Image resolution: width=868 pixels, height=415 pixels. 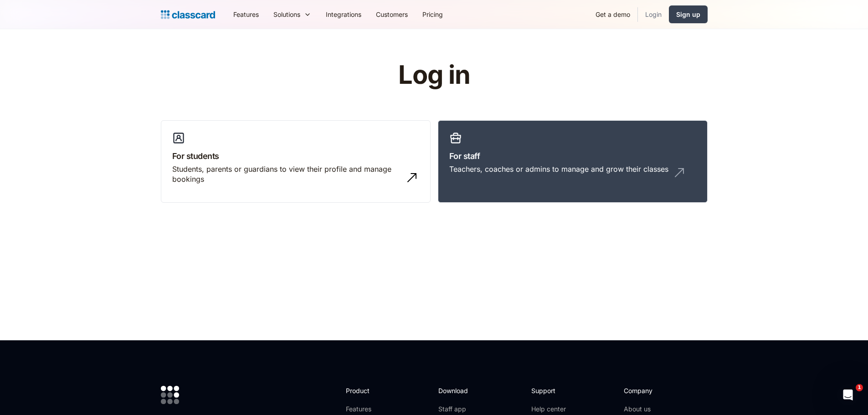 I want to click on a: Integrations, so click(x=344, y=14).